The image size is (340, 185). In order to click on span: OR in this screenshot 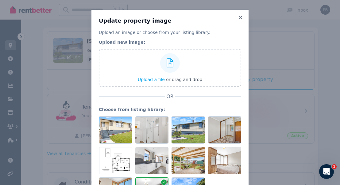, I will do `click(170, 97)`.